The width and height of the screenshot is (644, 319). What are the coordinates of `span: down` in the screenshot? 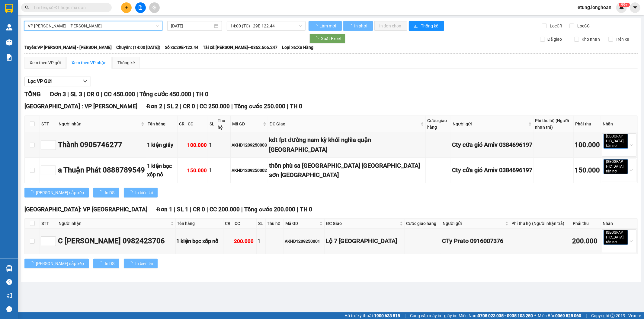 It's located at (85, 81).